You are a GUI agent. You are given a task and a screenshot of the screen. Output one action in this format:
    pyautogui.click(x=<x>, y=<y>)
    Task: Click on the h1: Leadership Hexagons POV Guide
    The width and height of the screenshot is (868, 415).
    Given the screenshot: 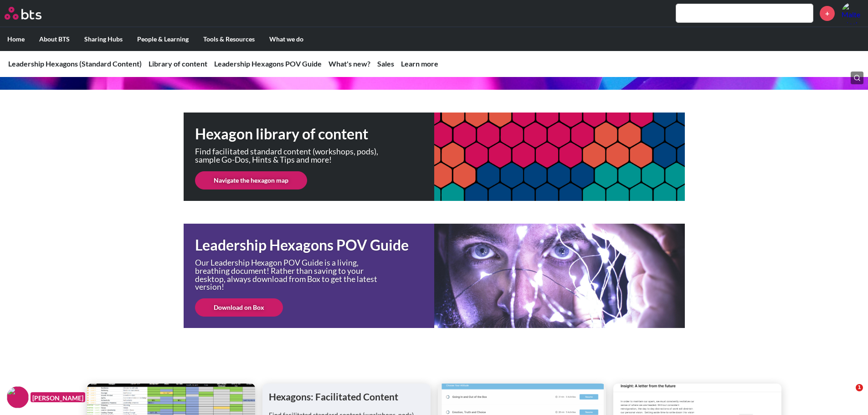 What is the action you would take?
    pyautogui.click(x=315, y=245)
    